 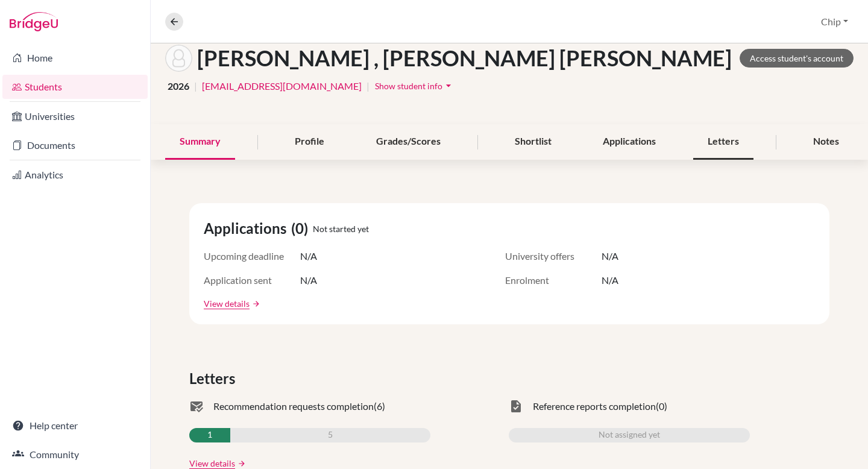 I want to click on button: Chip, so click(x=834, y=22).